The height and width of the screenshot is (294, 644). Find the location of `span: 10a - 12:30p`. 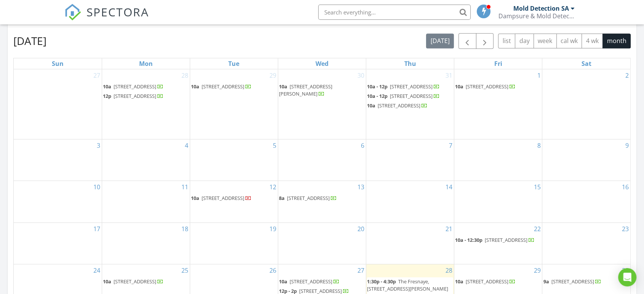

span: 10a - 12:30p is located at coordinates (469, 240).